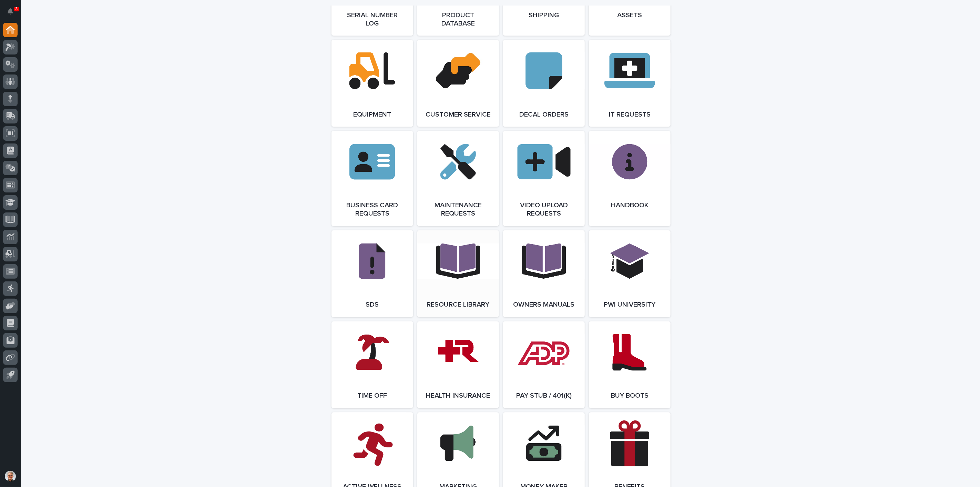  Describe the element at coordinates (544, 365) in the screenshot. I see `a: Pay Stub / 401(k)` at that location.